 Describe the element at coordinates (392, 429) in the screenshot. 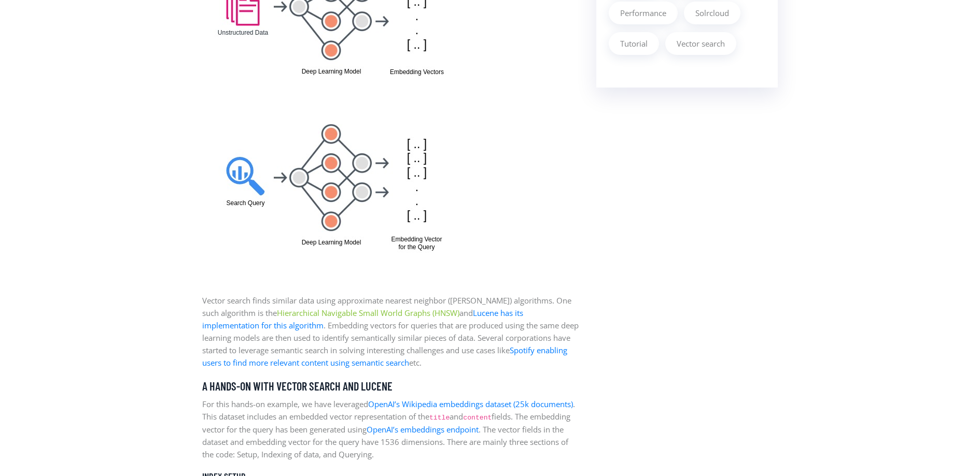

I see `p: For this hands-on example, we have leveraged . This dataset includes an embedded vector represent...` at that location.